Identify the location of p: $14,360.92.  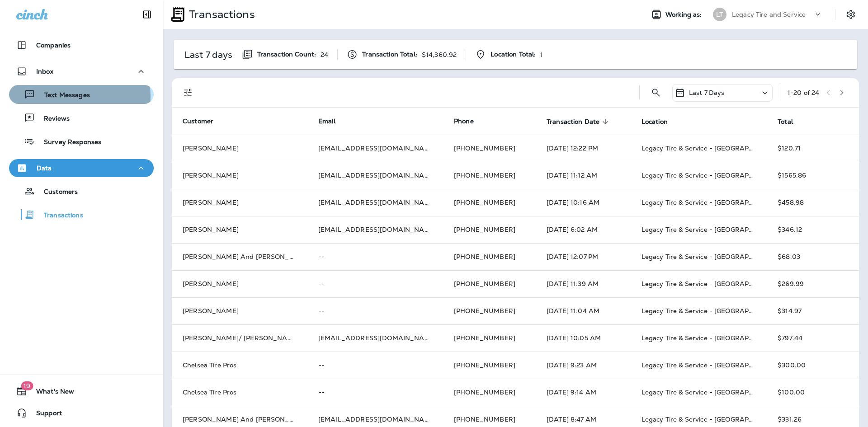
(439, 55).